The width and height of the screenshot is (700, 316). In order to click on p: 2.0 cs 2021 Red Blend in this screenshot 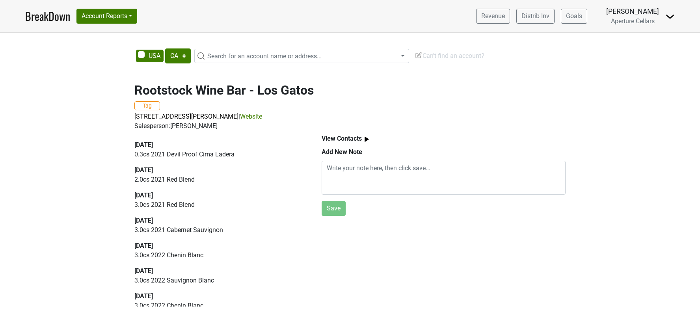, I will do `click(219, 180)`.